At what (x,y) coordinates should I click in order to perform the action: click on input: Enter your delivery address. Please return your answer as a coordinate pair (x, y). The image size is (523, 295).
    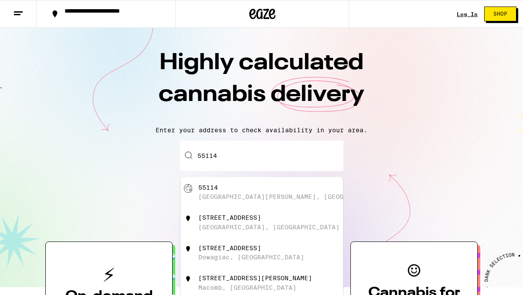
    Looking at the image, I should click on (261, 156).